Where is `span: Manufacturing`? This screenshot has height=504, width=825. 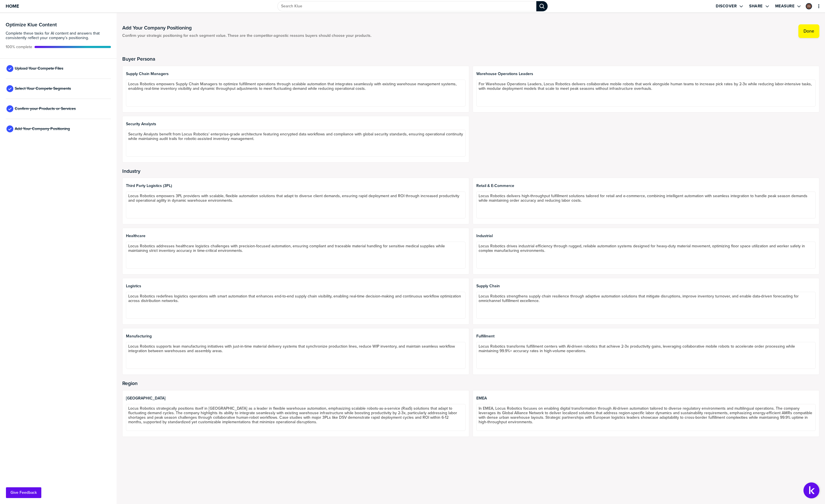
span: Manufacturing is located at coordinates (296, 336).